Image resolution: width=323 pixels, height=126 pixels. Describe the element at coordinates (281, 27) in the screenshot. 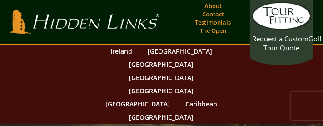

I see `a: Request a CustomGolf Tour Quote` at that location.